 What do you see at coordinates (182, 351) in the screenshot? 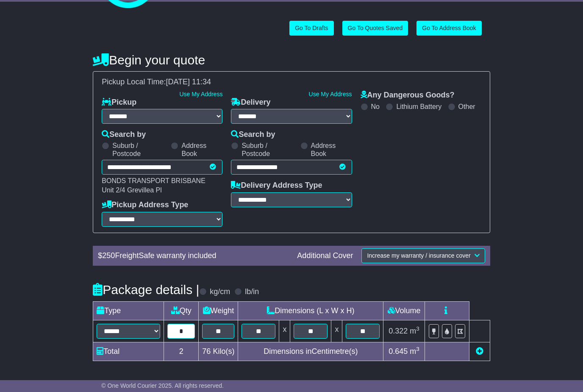
I see `td: 2` at bounding box center [182, 351].